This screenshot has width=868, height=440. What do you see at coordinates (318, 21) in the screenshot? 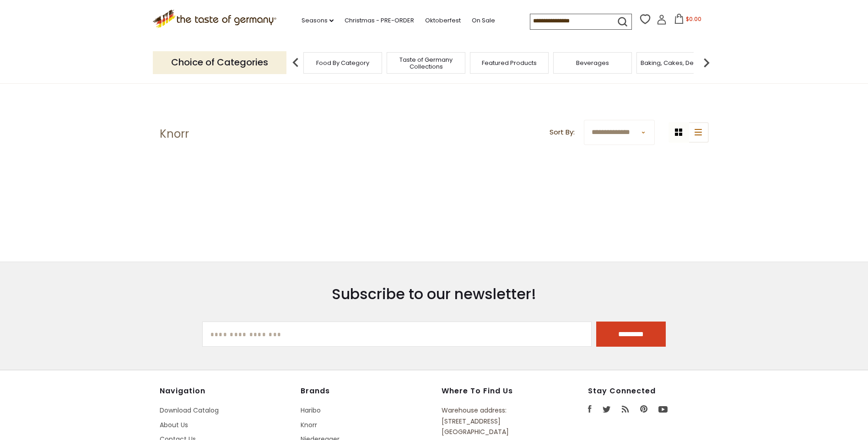
I see `a: Seasons` at bounding box center [318, 21].